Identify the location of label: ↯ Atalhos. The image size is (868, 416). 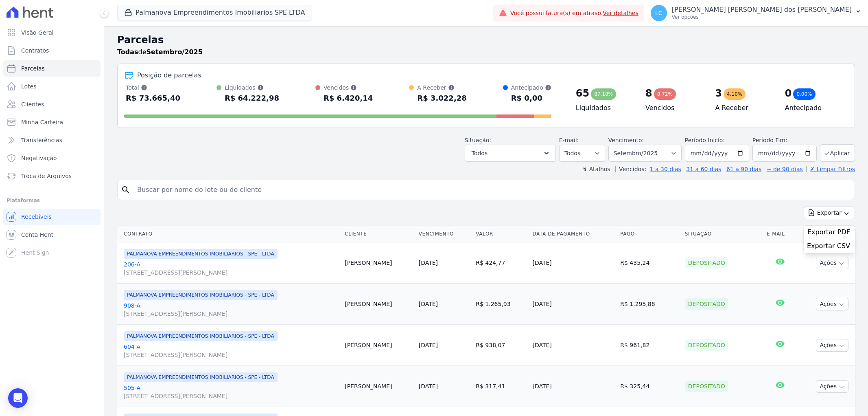
(596, 169).